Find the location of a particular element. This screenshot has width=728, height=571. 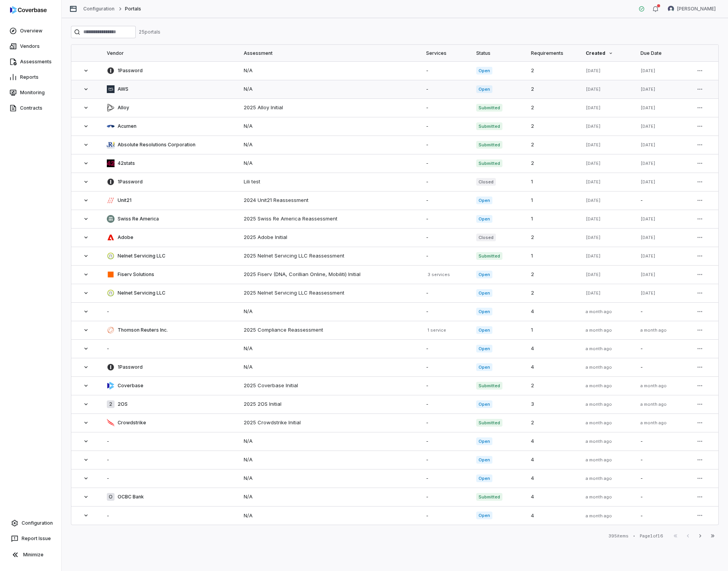

span: Closed is located at coordinates (486, 237).